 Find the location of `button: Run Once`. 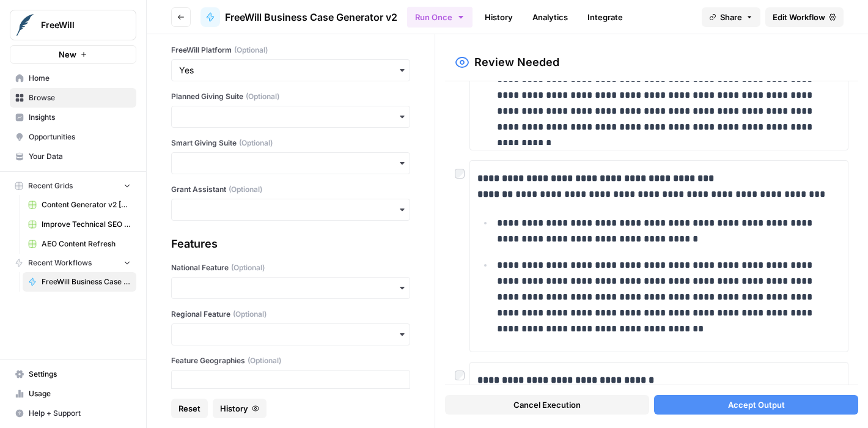

button: Run Once is located at coordinates (439, 17).